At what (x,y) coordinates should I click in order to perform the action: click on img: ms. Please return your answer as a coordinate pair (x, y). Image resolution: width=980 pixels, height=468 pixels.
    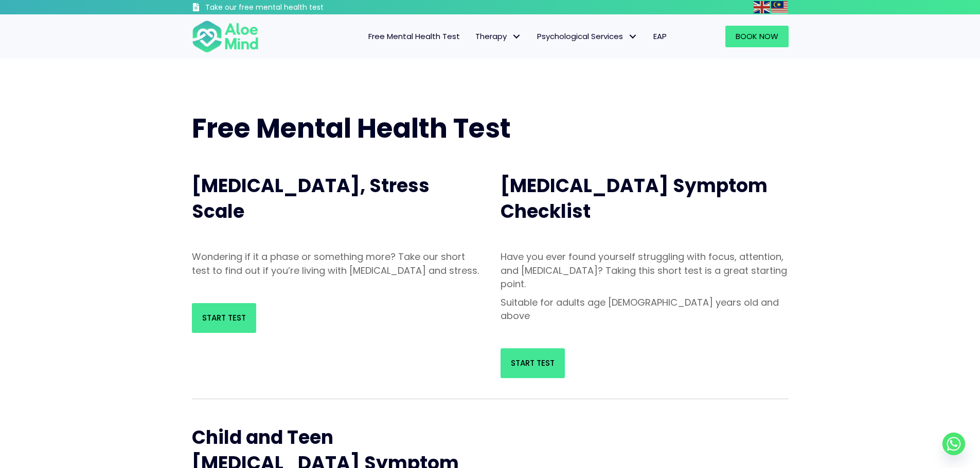
    Looking at the image, I should click on (779, 7).